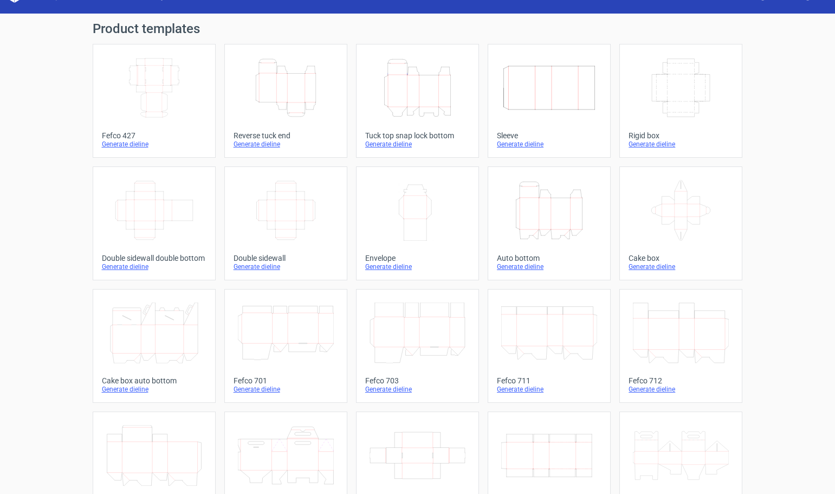  What do you see at coordinates (154, 135) in the screenshot?
I see `div: Fefco 427` at bounding box center [154, 135].